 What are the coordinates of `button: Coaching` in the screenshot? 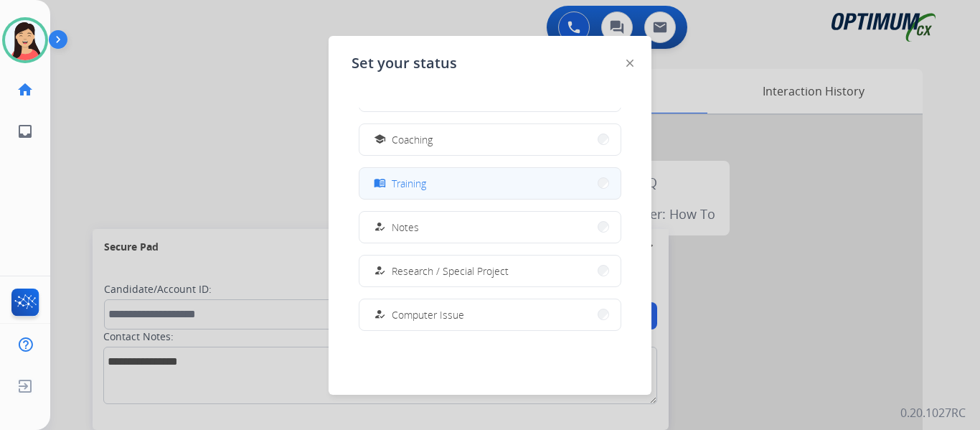 It's located at (490, 140).